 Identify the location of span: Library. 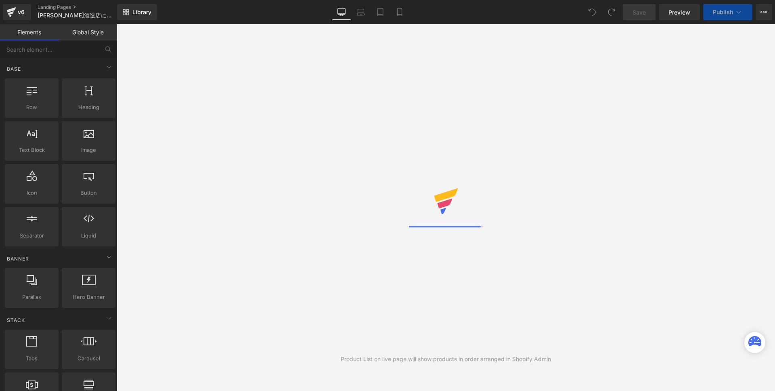
(142, 12).